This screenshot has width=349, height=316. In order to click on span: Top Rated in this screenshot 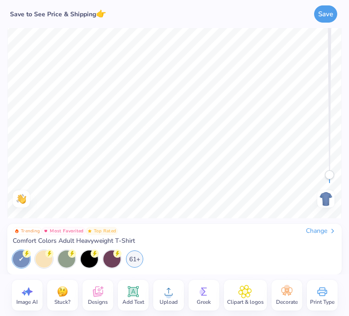, I will do `click(105, 231)`.